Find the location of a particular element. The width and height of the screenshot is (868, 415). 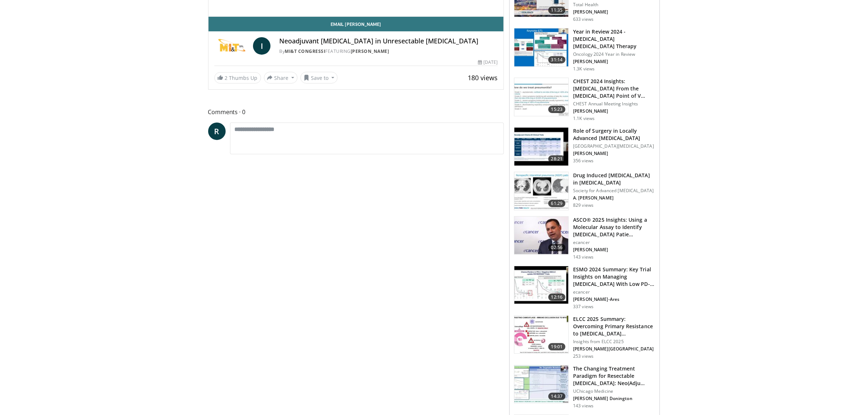

span: 180 views is located at coordinates (483, 78).